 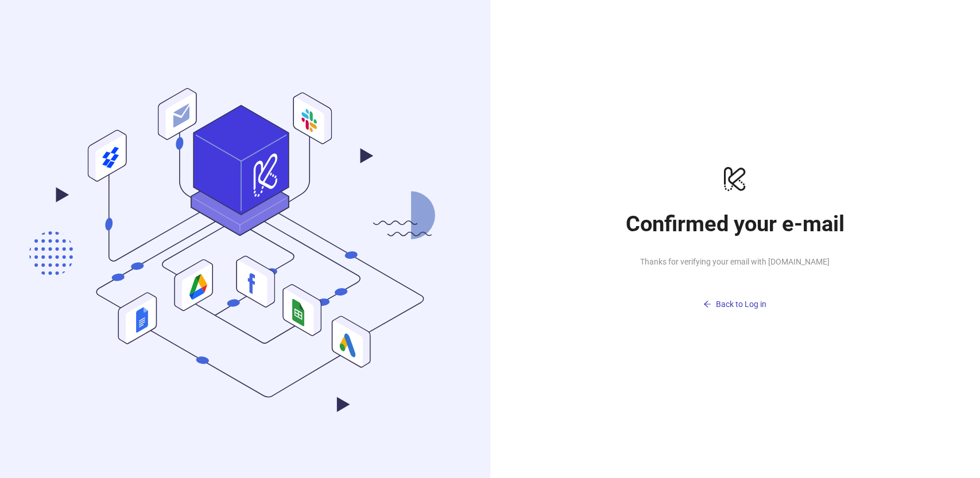 I want to click on span: arrow-left, so click(x=707, y=304).